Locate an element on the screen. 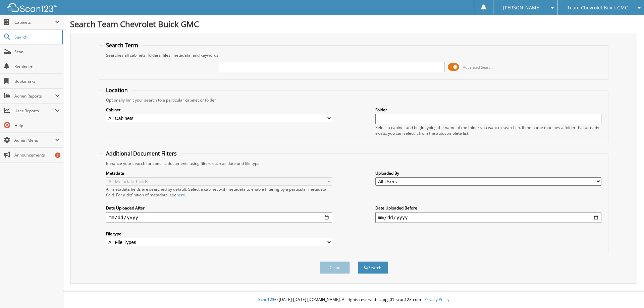 The height and width of the screenshot is (308, 644). label: File type is located at coordinates (219, 233).